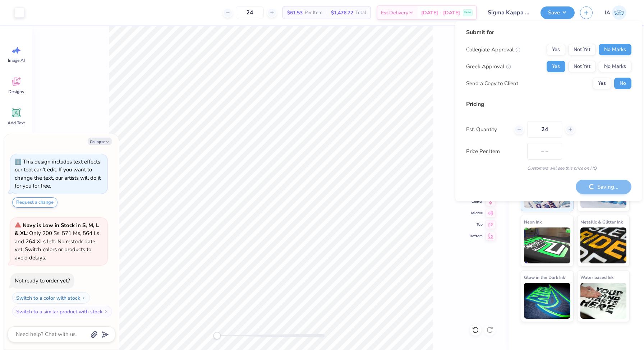 The height and width of the screenshot is (350, 644). What do you see at coordinates (476, 213) in the screenshot?
I see `span: Middle` at bounding box center [476, 213].